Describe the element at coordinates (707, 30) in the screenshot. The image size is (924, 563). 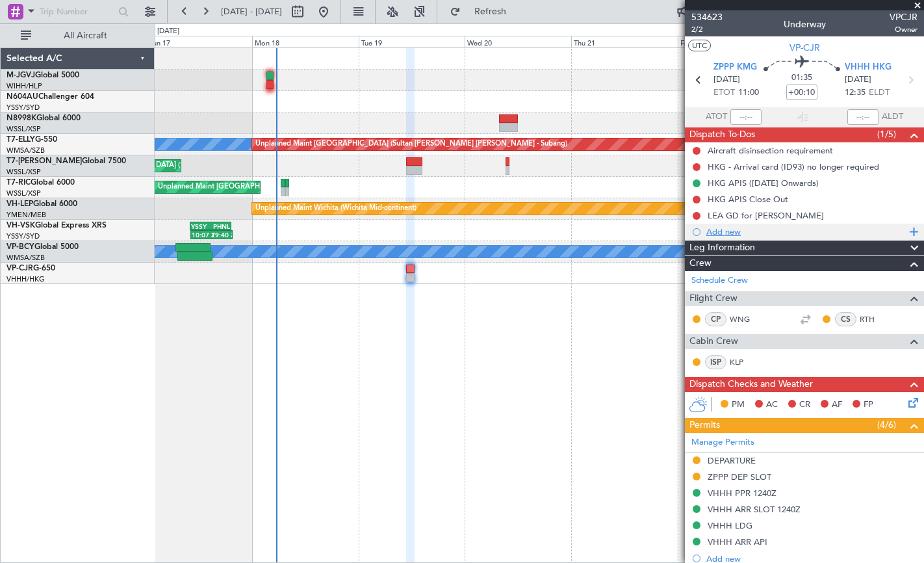
I see `span: 2/2` at that location.